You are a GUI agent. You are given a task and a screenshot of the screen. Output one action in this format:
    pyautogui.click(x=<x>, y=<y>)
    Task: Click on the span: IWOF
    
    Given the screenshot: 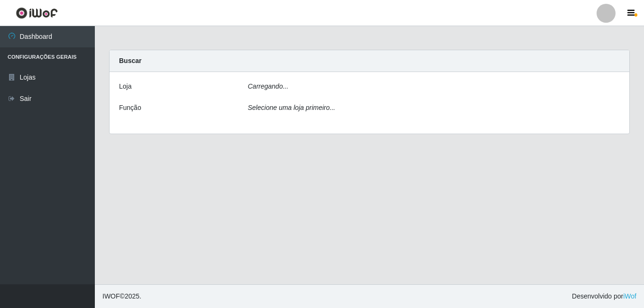 What is the action you would take?
    pyautogui.click(x=111, y=296)
    